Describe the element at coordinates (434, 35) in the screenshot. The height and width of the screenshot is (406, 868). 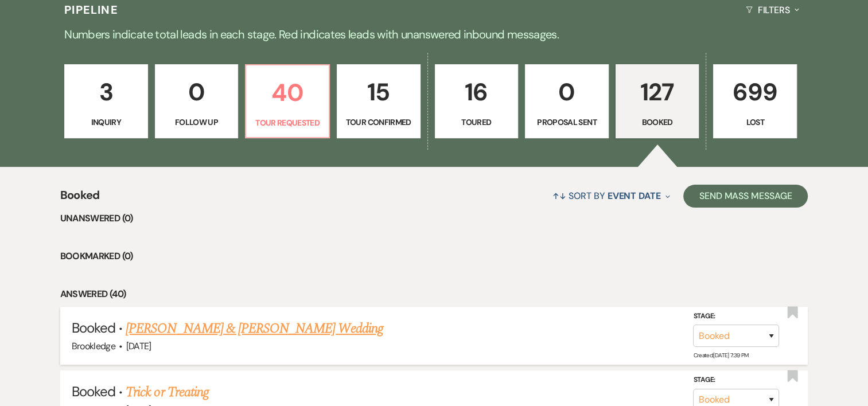
I see `p: Numbers indicate total leads in each stage. Red indicates leads with unanswered inbound messages.` at that location.